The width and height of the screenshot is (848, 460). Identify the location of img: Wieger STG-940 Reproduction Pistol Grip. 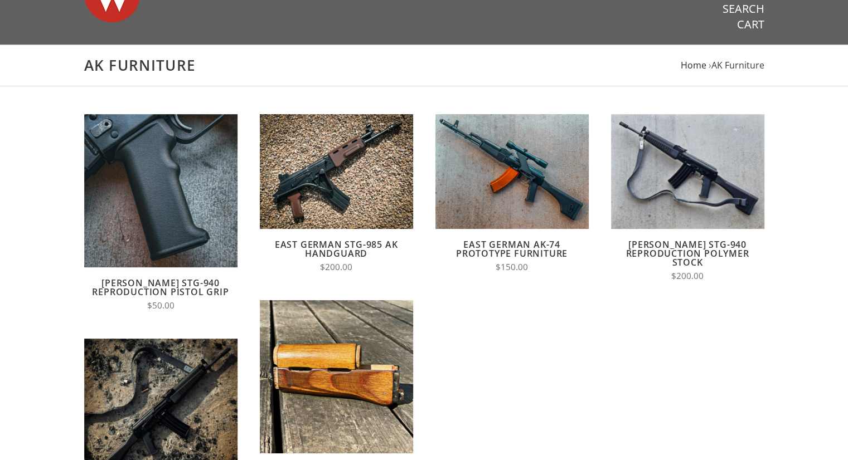
(160, 191).